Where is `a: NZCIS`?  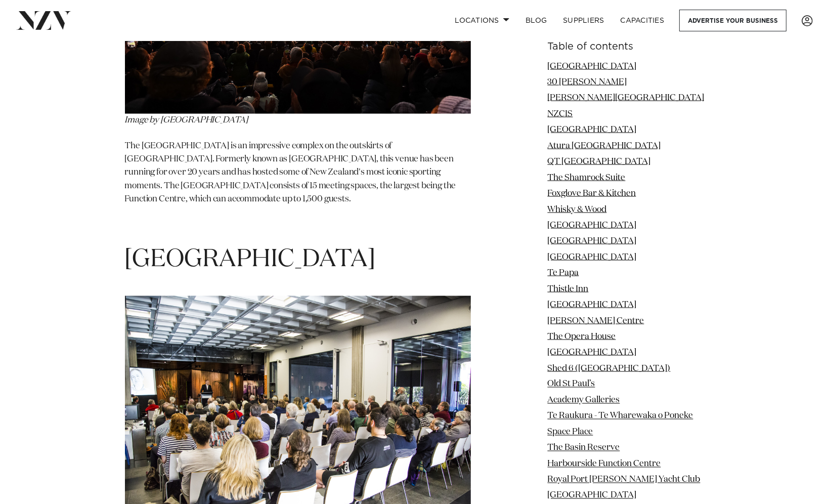 a: NZCIS is located at coordinates (560, 113).